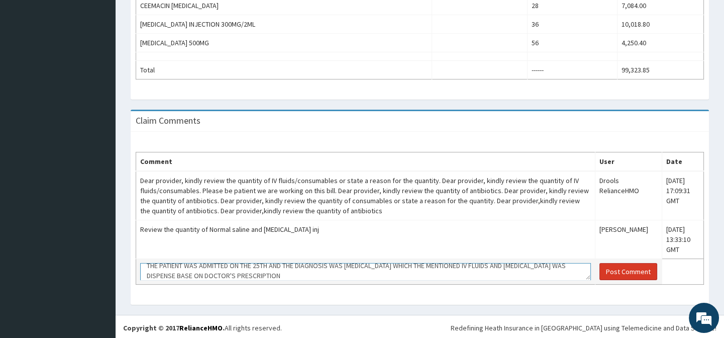 The height and width of the screenshot is (338, 724). I want to click on td: Dear provider, kindly review the quantity of IV fluids/consumables or state a reason for the quan..., so click(366, 195).